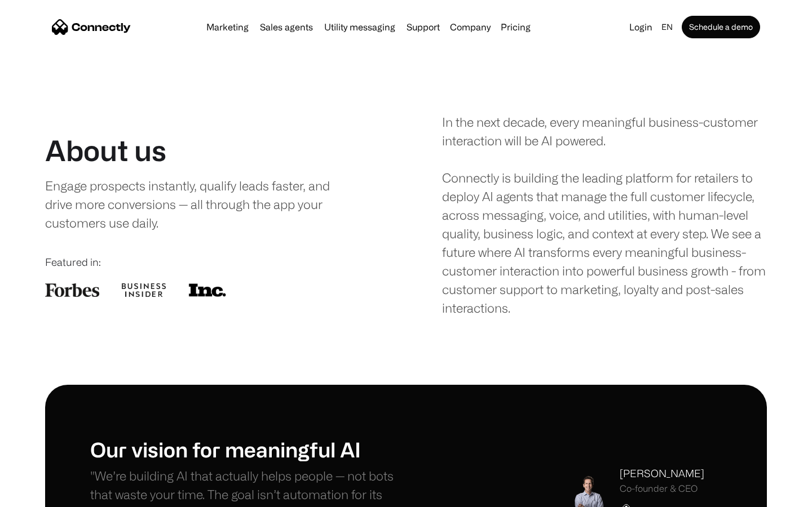 This screenshot has width=812, height=507. What do you see at coordinates (287, 27) in the screenshot?
I see `a: Sales agents` at bounding box center [287, 27].